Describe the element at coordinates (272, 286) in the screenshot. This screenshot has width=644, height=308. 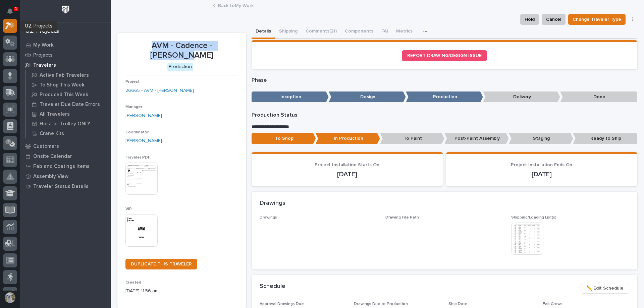
I see `h2: Schedule` at that location.